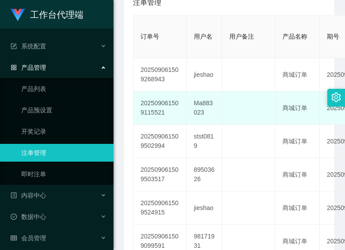 This screenshot has height=250, width=345. I want to click on a: 工作台代理端, so click(47, 14).